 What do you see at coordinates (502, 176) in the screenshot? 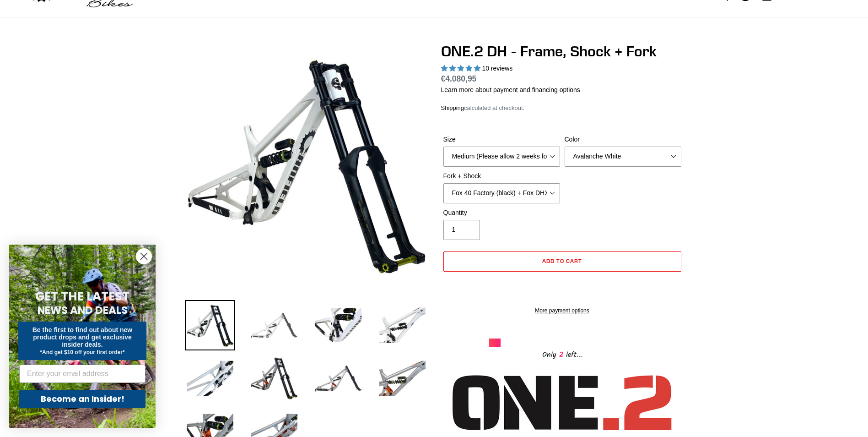
I see `label: Fork + Shock` at bounding box center [502, 176].